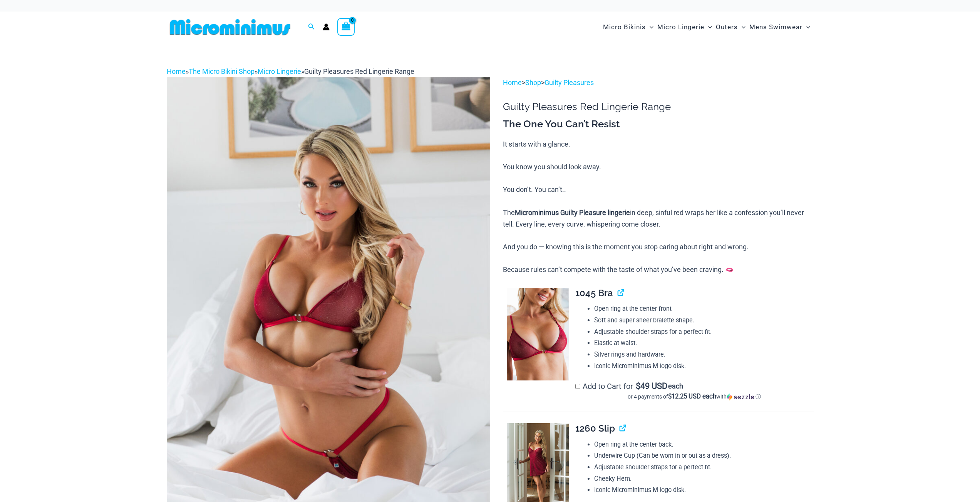 Image resolution: width=980 pixels, height=502 pixels. Describe the element at coordinates (658, 124) in the screenshot. I see `h3: The One You Can’t Resist` at that location.